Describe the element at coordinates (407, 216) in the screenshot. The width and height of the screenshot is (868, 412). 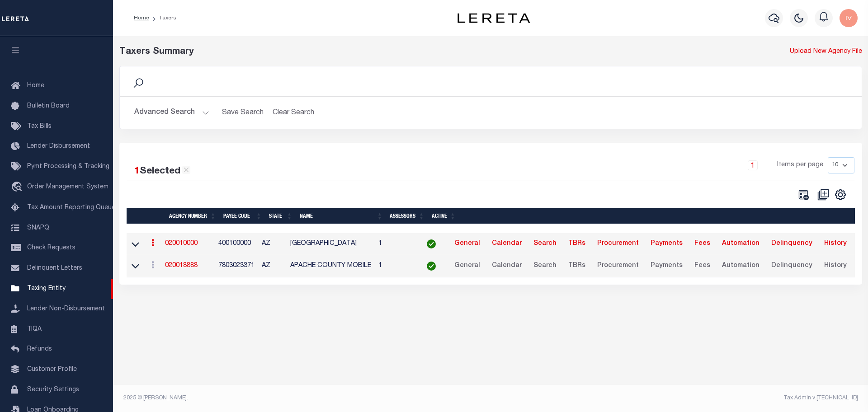
I see `th: Assessors: activate to sort column ascending` at that location.